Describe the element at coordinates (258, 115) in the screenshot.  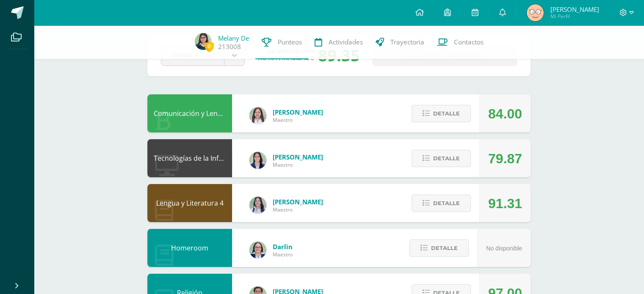
I see `img: acecb51a315cac2de2e3deefdb732c9f.png` at that location.